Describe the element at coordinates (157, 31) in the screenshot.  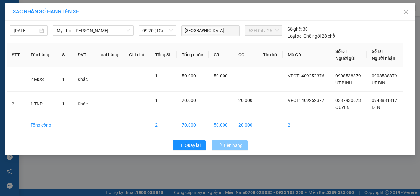
I see `span: 09:20 (TC) - 63H-047.26` at that location.